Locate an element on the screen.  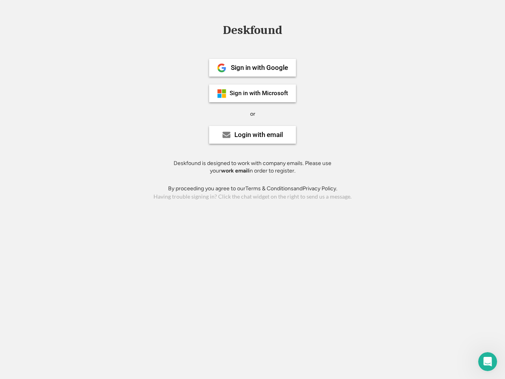
div: By proceeding you agree to our and is located at coordinates (253, 189).